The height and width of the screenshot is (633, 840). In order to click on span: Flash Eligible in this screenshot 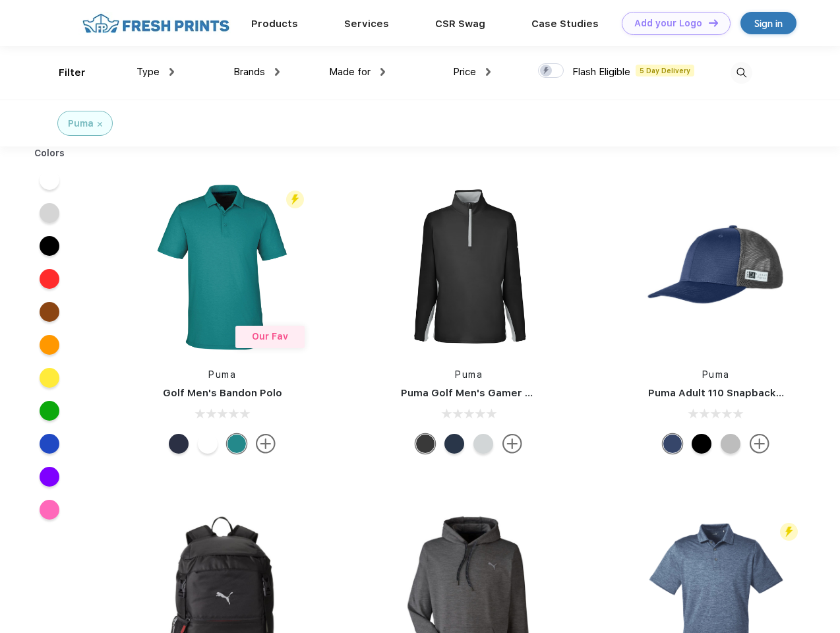, I will do `click(601, 72)`.